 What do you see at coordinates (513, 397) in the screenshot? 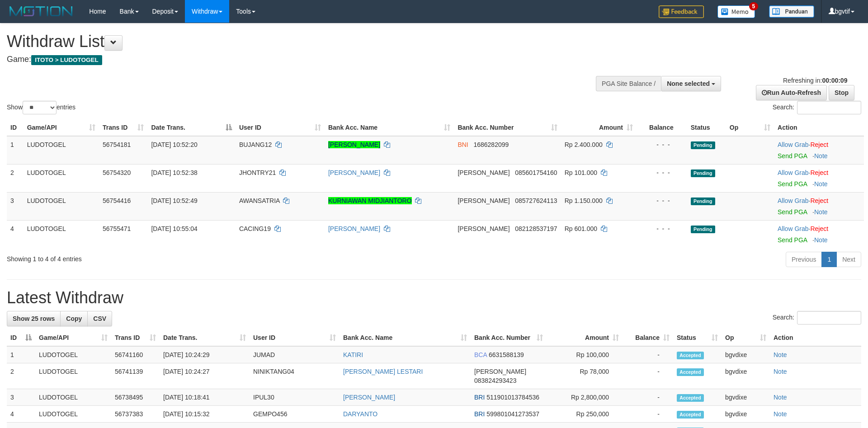
I see `span: Copy 511901013784536 to clipboard` at bounding box center [513, 397].